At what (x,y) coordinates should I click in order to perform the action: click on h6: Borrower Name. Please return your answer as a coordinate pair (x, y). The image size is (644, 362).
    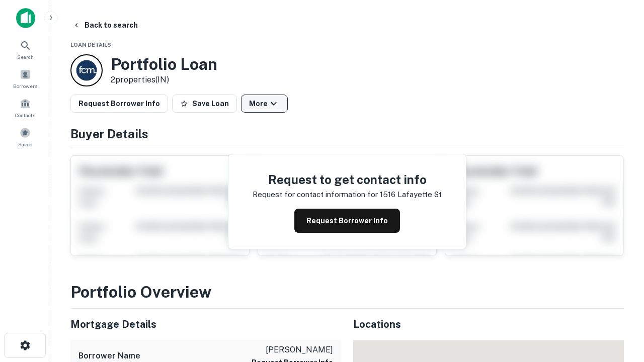
    Looking at the image, I should click on (109, 357).